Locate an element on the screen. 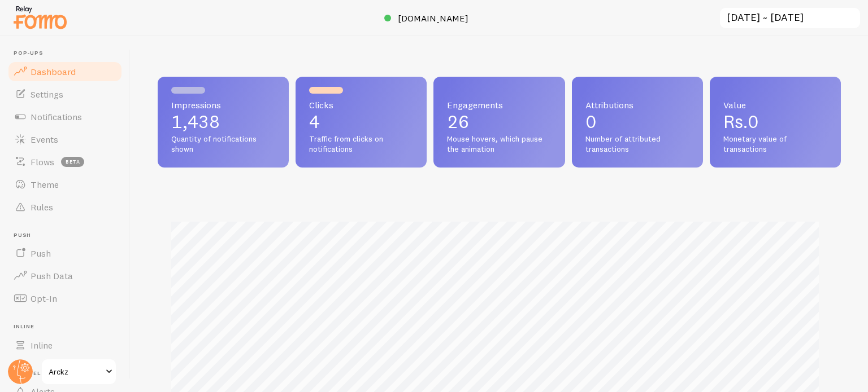  span: Rules is located at coordinates (42, 207).